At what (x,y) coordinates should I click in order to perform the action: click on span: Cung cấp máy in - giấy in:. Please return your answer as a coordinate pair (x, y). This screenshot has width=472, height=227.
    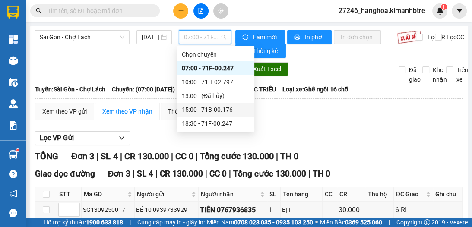
    Looking at the image, I should click on (171, 222).